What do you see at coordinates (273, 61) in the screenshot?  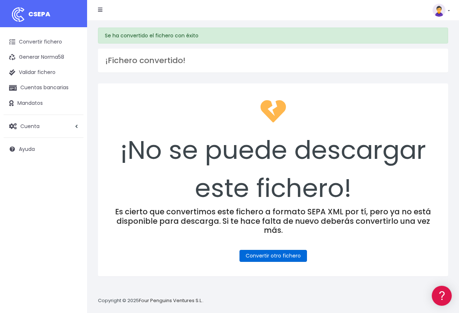 I see `h3: ¡Fichero convertido!` at bounding box center [273, 61].